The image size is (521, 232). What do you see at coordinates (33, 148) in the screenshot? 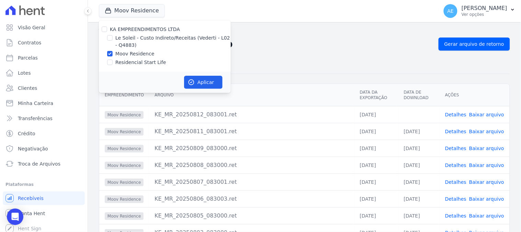
I see `span: Negativação` at bounding box center [33, 148].